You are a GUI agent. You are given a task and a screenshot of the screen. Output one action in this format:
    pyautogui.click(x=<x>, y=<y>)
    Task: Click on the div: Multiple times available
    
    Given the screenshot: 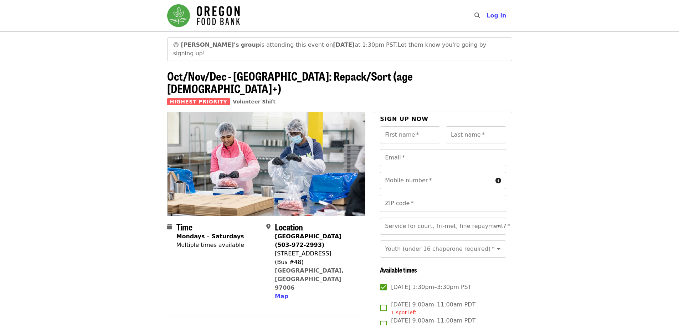 What is the action you would take?
    pyautogui.click(x=210, y=245)
    